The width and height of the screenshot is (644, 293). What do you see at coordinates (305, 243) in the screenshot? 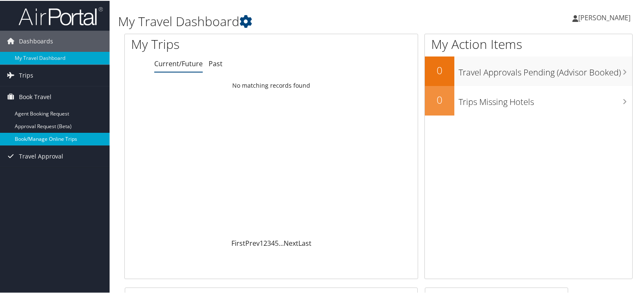
I see `a: Last` at bounding box center [305, 243].